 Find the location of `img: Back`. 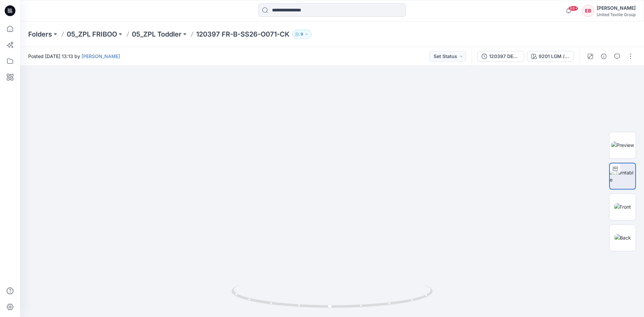

img: Back is located at coordinates (623, 237).